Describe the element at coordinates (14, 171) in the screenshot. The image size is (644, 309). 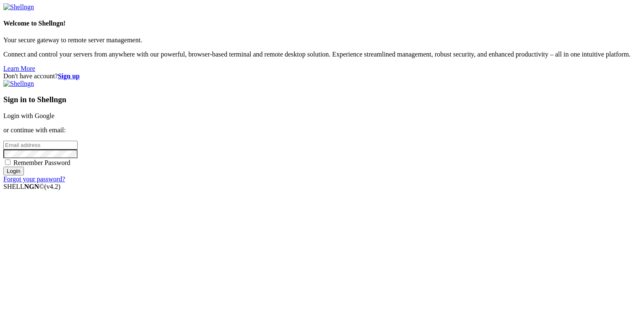
I see `input: Login` at that location.